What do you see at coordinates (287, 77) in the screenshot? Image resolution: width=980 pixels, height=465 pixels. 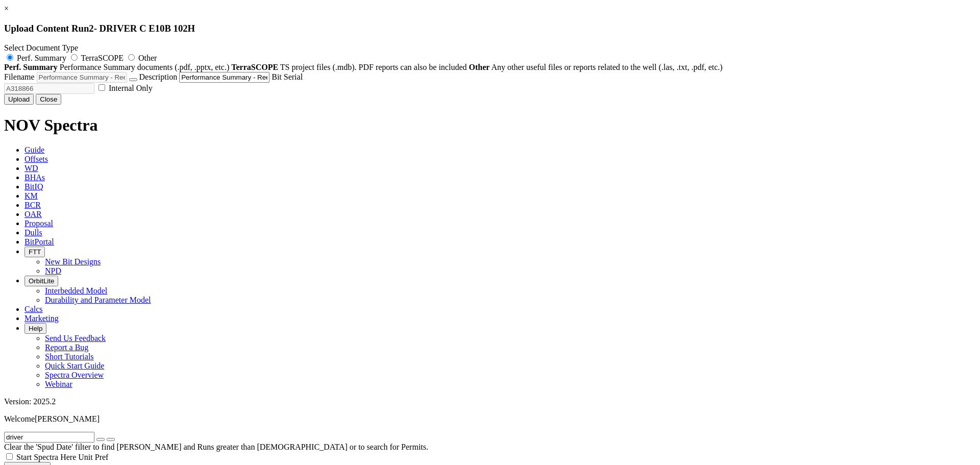 I see `span: Bit Serial` at bounding box center [287, 77].